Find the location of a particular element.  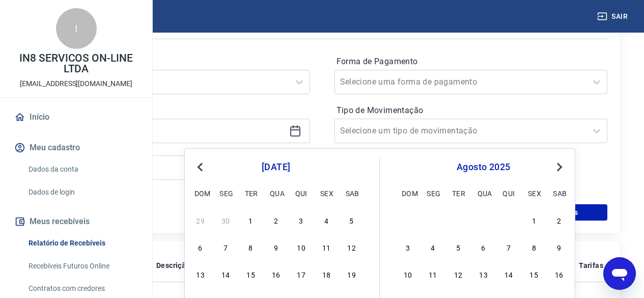

div: Choose terça-feira, 29 de julho de 2025 is located at coordinates (458, 220).